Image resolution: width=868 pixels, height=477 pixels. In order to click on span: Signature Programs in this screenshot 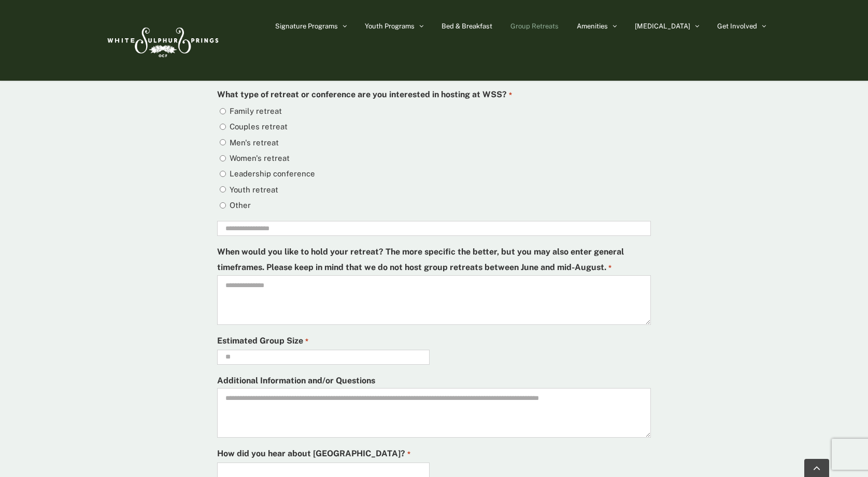, I will do `click(306, 26)`.